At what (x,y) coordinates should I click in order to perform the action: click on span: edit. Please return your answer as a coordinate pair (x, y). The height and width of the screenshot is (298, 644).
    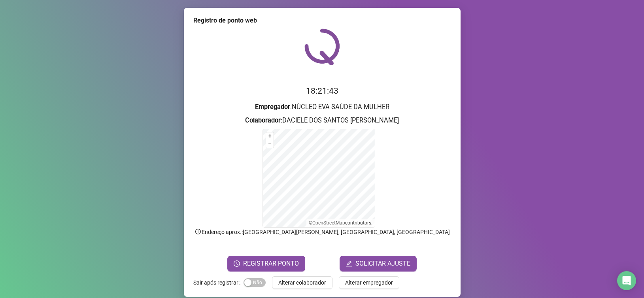
    Looking at the image, I should click on (349, 263).